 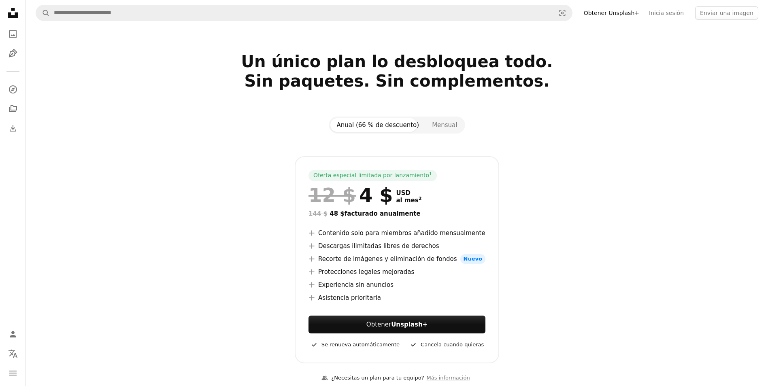 I want to click on button: Menú, so click(x=13, y=373).